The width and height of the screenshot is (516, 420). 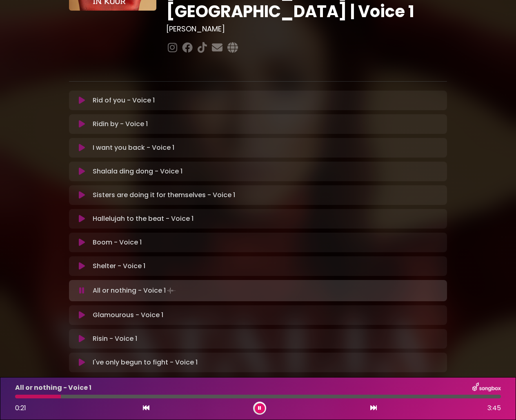 What do you see at coordinates (134, 148) in the screenshot?
I see `p: I want you back - Voice 1` at bounding box center [134, 148].